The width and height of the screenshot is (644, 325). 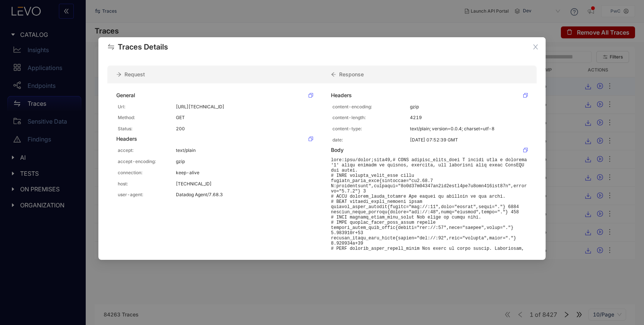 I want to click on p: user-agent:, so click(x=147, y=195).